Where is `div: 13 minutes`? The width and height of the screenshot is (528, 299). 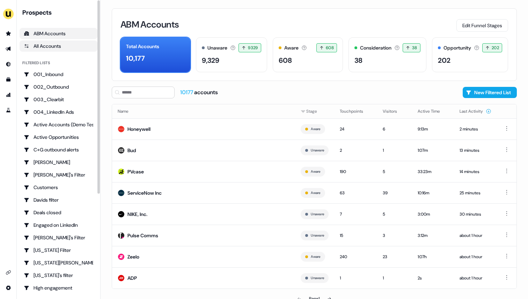 div: 13 minutes is located at coordinates (475, 151).